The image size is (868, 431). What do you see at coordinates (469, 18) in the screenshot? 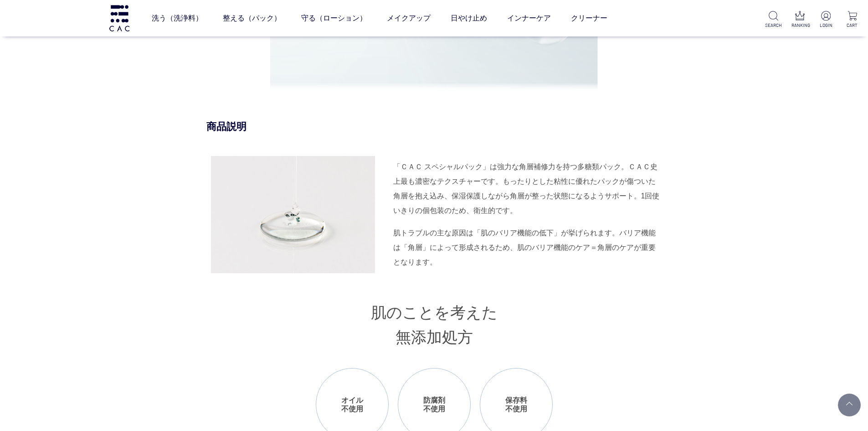
I see `a: 日やけ止め` at bounding box center [469, 18].